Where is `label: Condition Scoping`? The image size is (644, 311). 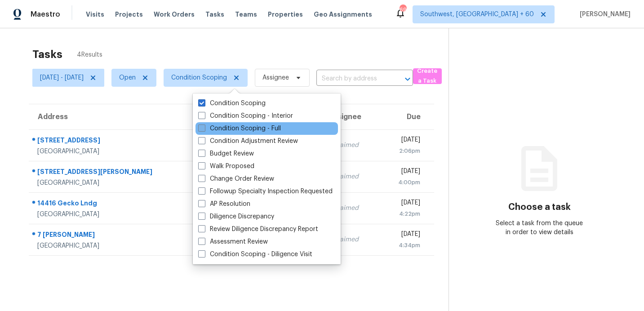
label: Condition Scoping is located at coordinates (232, 104).